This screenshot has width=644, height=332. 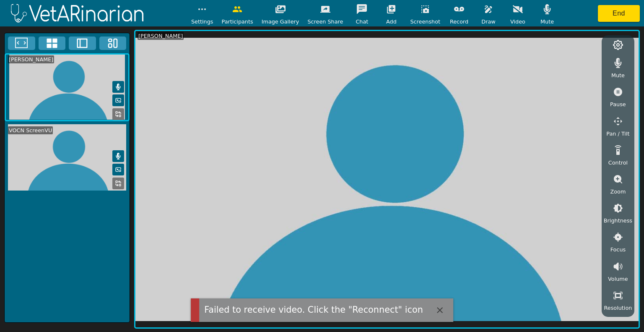 I want to click on span: Pan / Tilt, so click(x=618, y=133).